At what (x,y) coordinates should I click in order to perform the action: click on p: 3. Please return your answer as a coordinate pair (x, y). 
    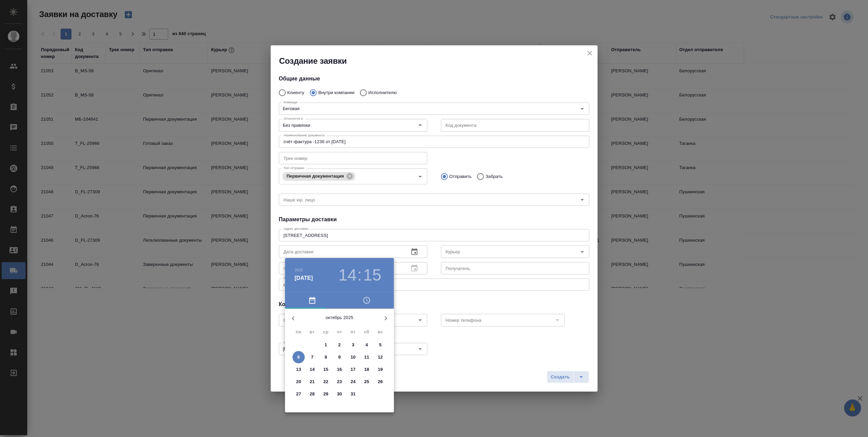
    Looking at the image, I should click on (353, 345).